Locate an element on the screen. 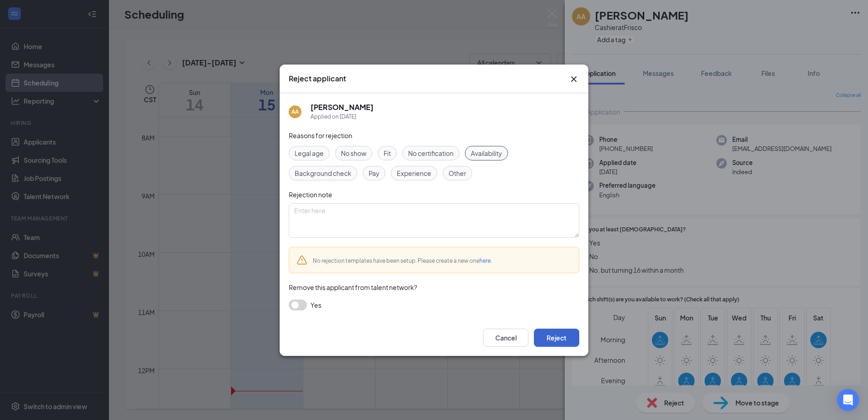 Image resolution: width=868 pixels, height=420 pixels. h3: Reject applicant is located at coordinates (317, 78).